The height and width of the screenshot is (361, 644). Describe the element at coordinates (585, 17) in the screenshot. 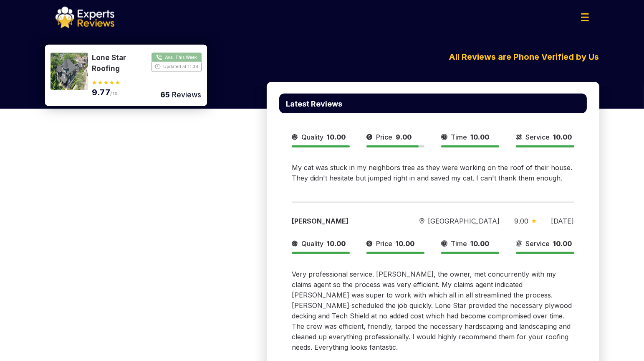

I see `img: Menu Icon` at that location.